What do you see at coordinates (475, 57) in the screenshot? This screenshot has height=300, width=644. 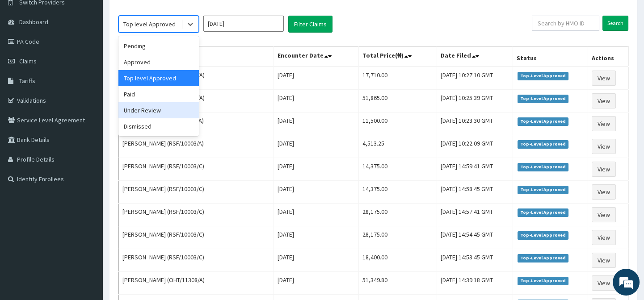 I see `th: Date Filed` at bounding box center [475, 57].